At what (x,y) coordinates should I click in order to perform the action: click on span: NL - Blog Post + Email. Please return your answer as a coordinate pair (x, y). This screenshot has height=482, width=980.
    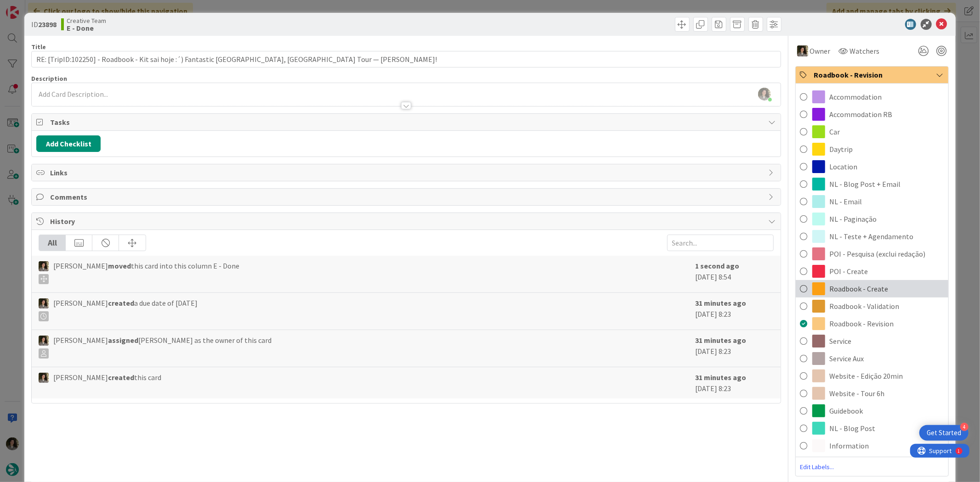
    Looking at the image, I should click on (865, 184).